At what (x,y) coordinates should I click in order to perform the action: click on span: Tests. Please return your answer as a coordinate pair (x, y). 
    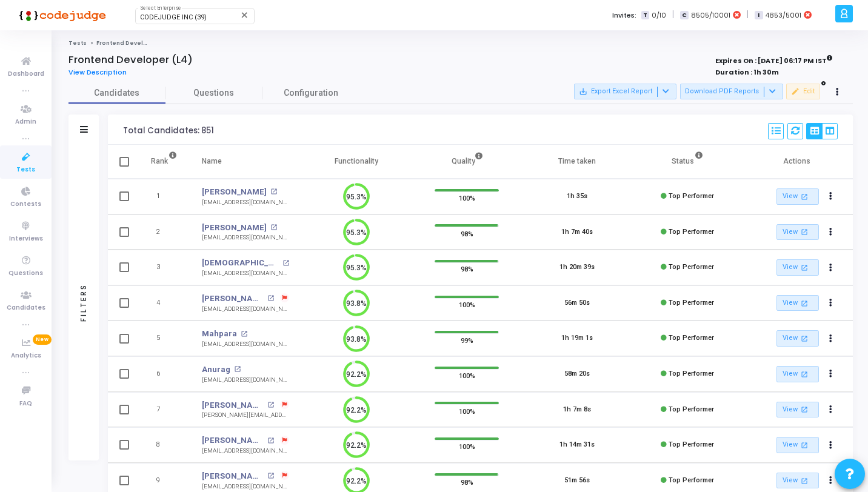
    Looking at the image, I should click on (26, 170).